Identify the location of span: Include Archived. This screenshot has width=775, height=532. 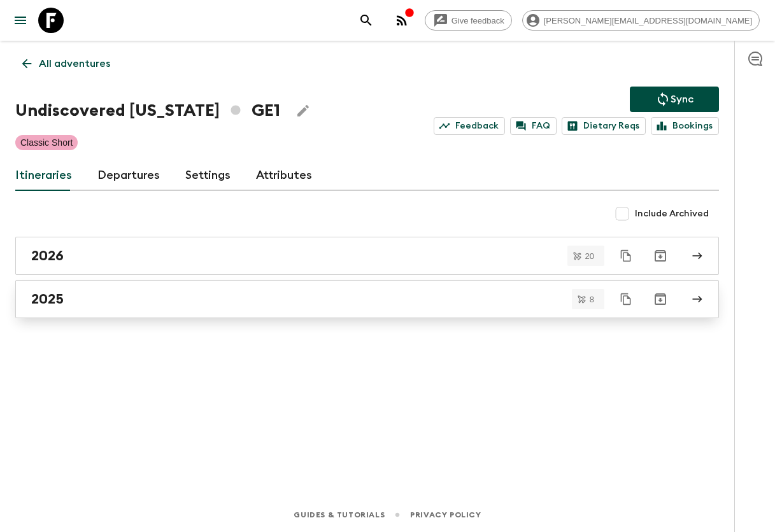
(672, 214).